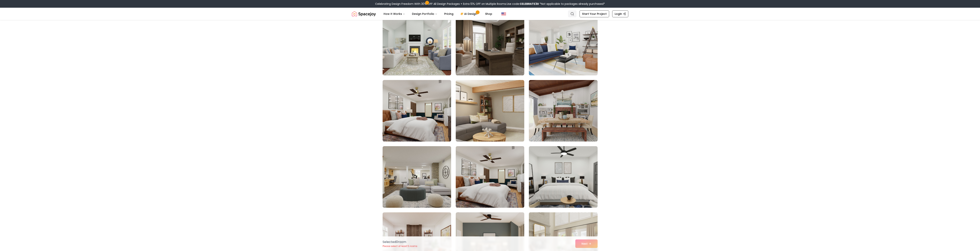  Describe the element at coordinates (523, 4) in the screenshot. I see `span: Use code:` at that location.